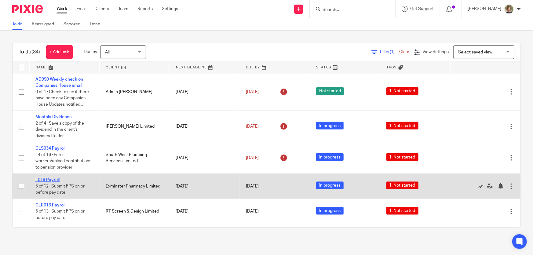 This screenshot has width=533, height=255. I want to click on span: (34), so click(36, 52).